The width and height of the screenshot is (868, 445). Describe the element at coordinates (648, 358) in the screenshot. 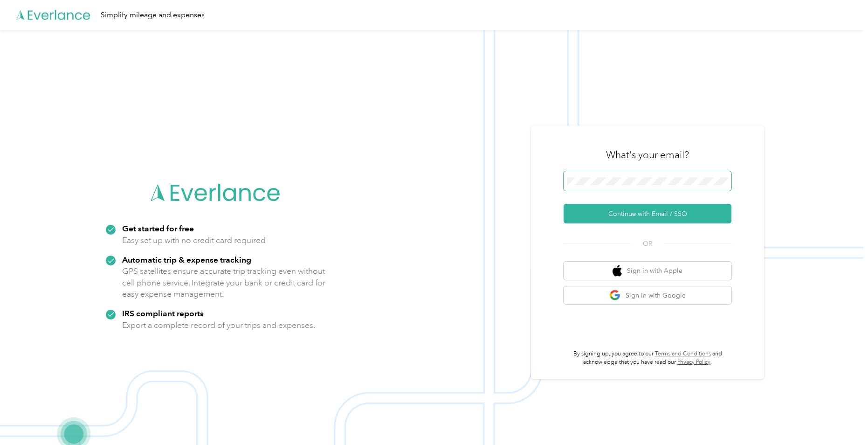

I see `p: By signing up, you agree to our and acknowledge that you have read our .` at that location.